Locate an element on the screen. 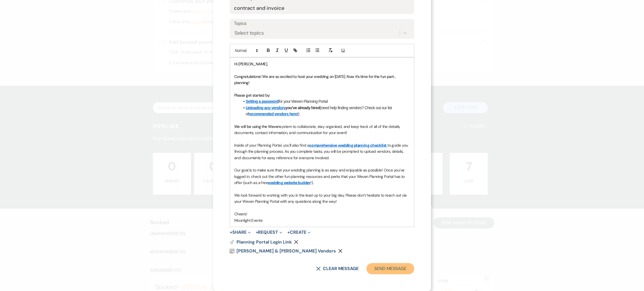  a: comprehensive is located at coordinates (323, 146).